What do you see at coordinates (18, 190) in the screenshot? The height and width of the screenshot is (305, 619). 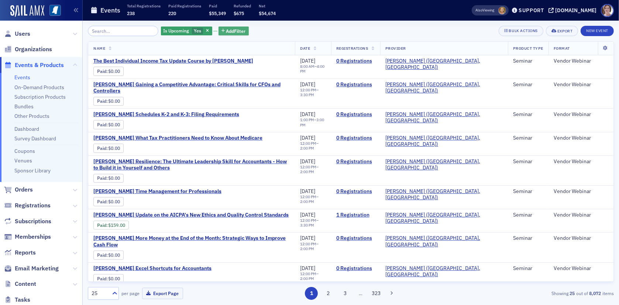 I see `a: Orders` at bounding box center [18, 190].